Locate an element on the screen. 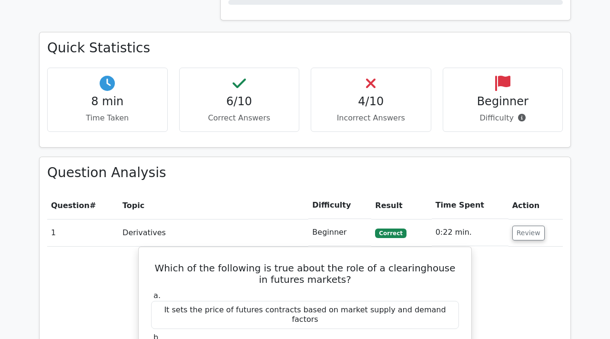  p: Incorrect Answers is located at coordinates (371, 118).